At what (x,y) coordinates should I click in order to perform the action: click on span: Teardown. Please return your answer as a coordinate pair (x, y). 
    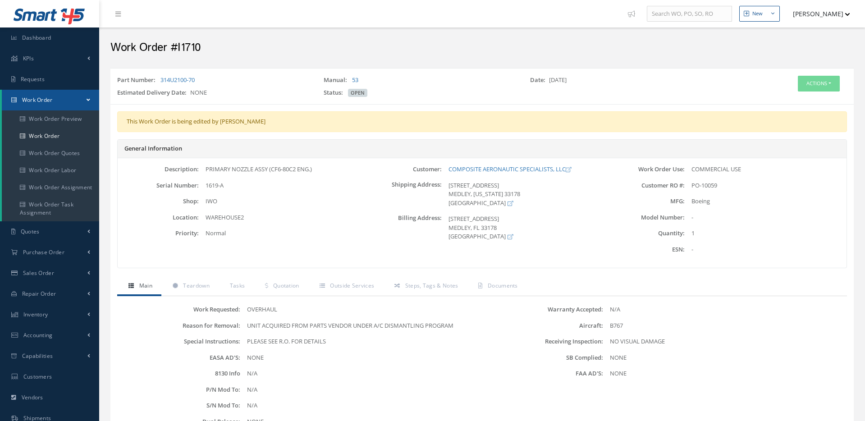
    Looking at the image, I should click on (196, 285).